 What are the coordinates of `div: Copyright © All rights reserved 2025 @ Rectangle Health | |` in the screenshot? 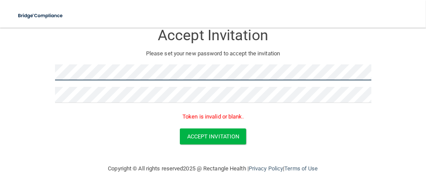 It's located at (213, 169).